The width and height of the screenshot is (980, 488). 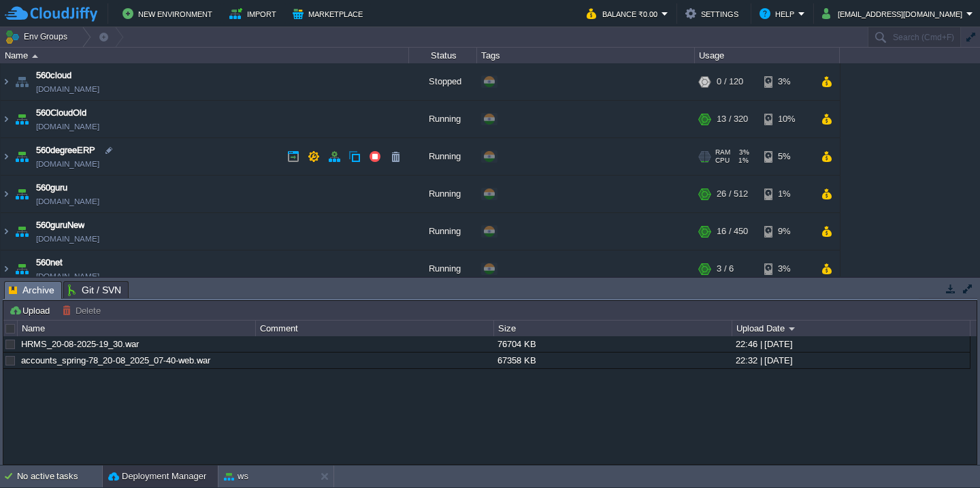 I want to click on div: 76704 KB, so click(x=612, y=344).